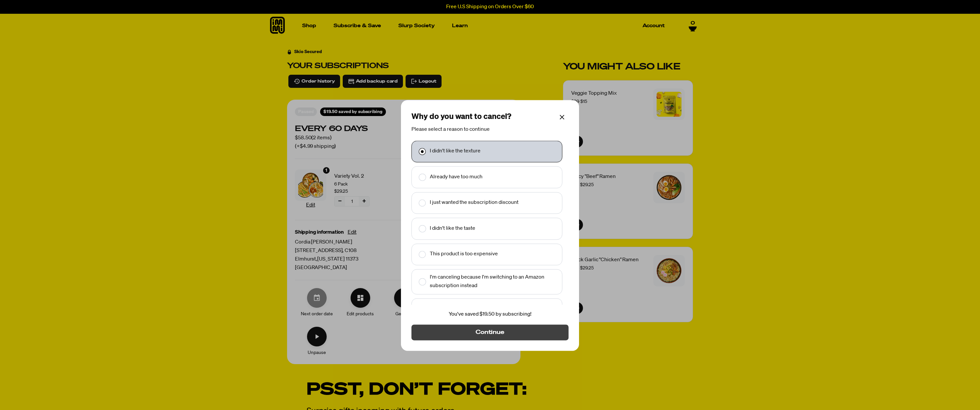  What do you see at coordinates (309, 26) in the screenshot?
I see `a: Shop` at bounding box center [309, 26].